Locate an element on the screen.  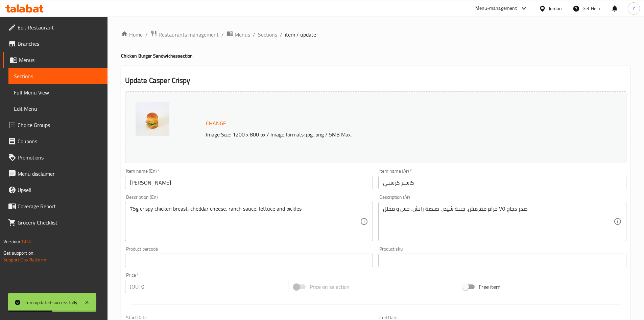
span: Choice Groups is located at coordinates (60, 125).